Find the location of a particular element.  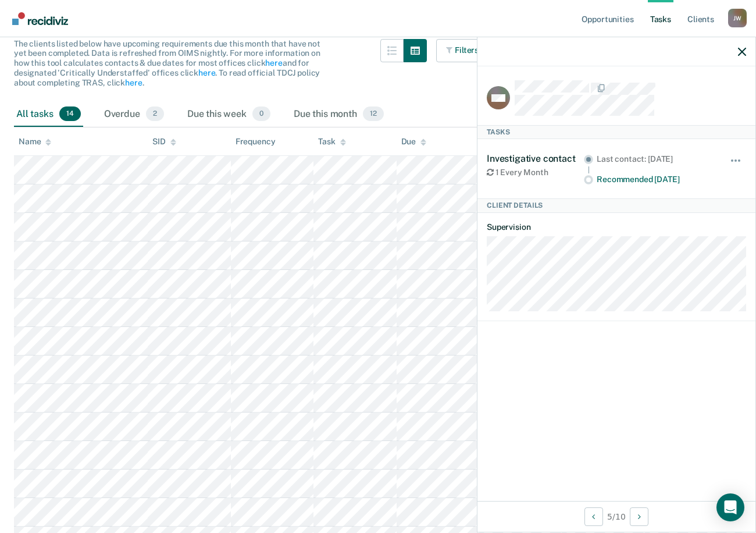

button: Filters is located at coordinates (467, 51).